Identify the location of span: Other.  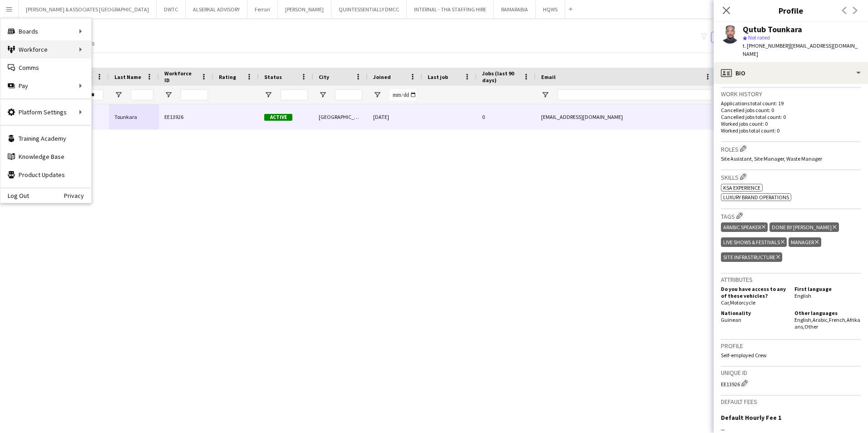
(811, 327).